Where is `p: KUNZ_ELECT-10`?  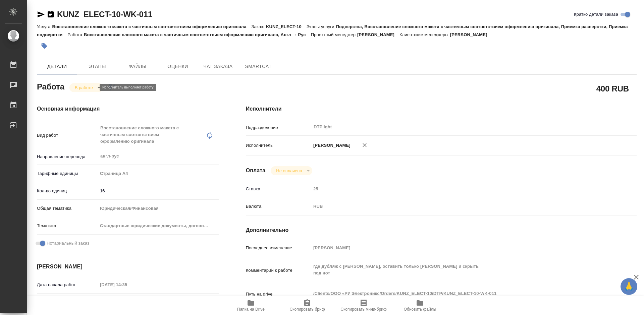
p: KUNZ_ELECT-10 is located at coordinates (286, 26).